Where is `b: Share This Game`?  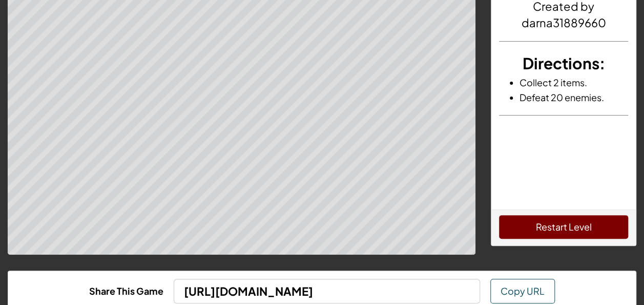 b: Share This Game is located at coordinates (126, 291).